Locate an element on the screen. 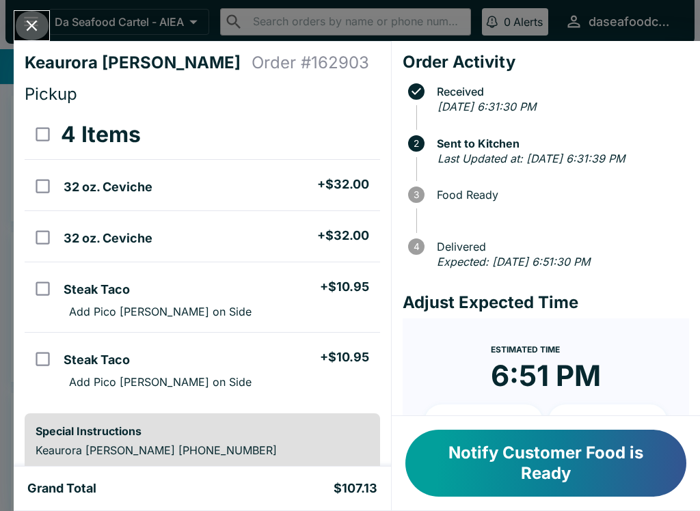 The width and height of the screenshot is (700, 511). h4: Order Activity is located at coordinates (545, 62).